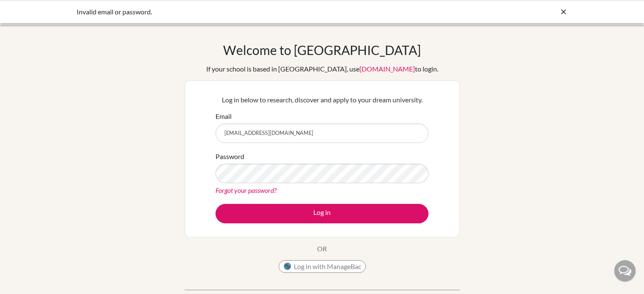 This screenshot has width=644, height=294. What do you see at coordinates (230, 157) in the screenshot?
I see `label: Password` at bounding box center [230, 157].